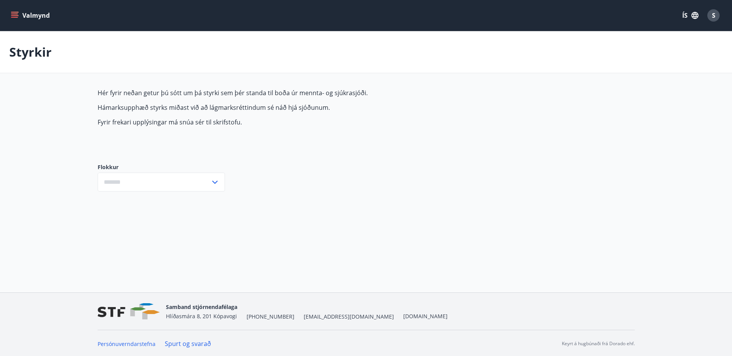 The image size is (732, 356). I want to click on button: menu, so click(31, 15).